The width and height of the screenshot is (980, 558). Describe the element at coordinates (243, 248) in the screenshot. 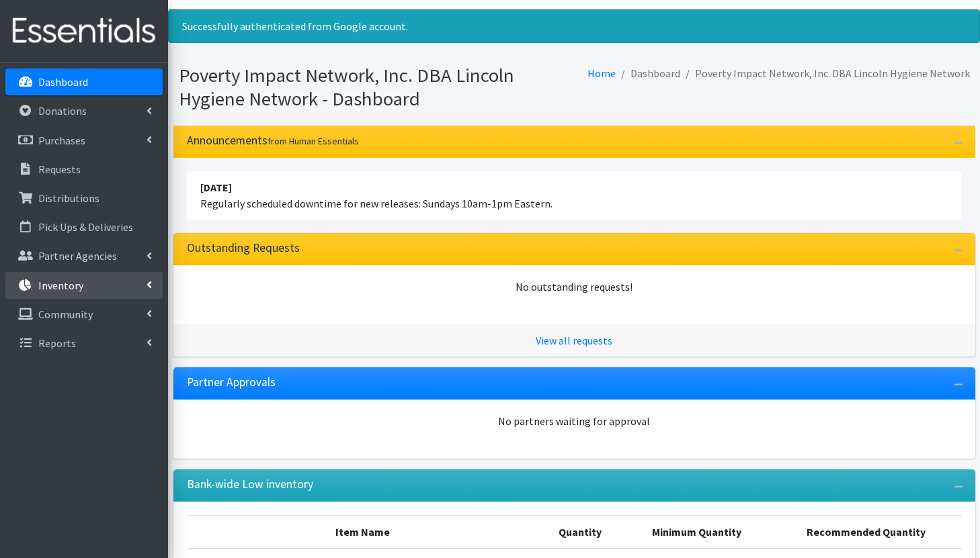

I see `h3: Outstanding Requests` at that location.